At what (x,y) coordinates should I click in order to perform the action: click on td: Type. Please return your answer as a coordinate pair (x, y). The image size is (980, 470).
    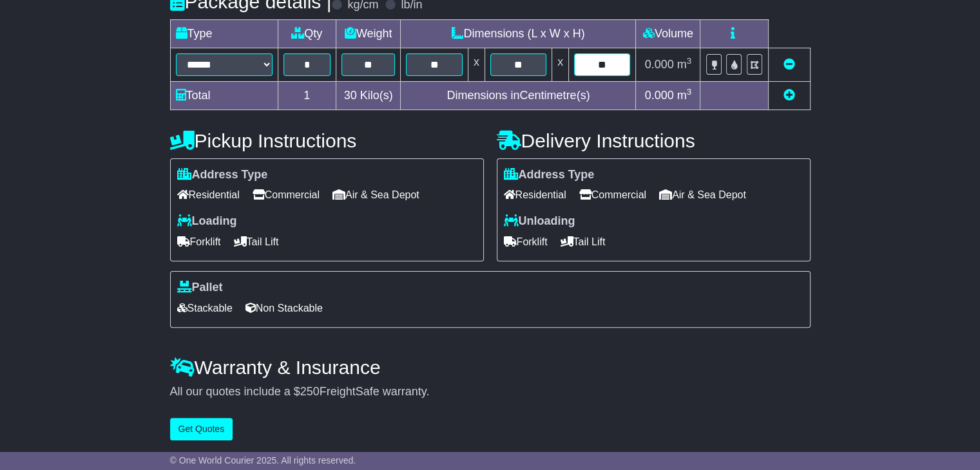
    Looking at the image, I should click on (223, 33).